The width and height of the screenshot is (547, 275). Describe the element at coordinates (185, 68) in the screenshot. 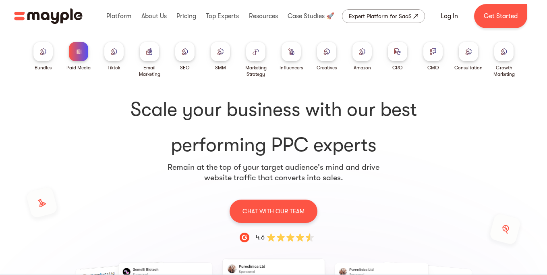

I see `div: SEO` at that location.